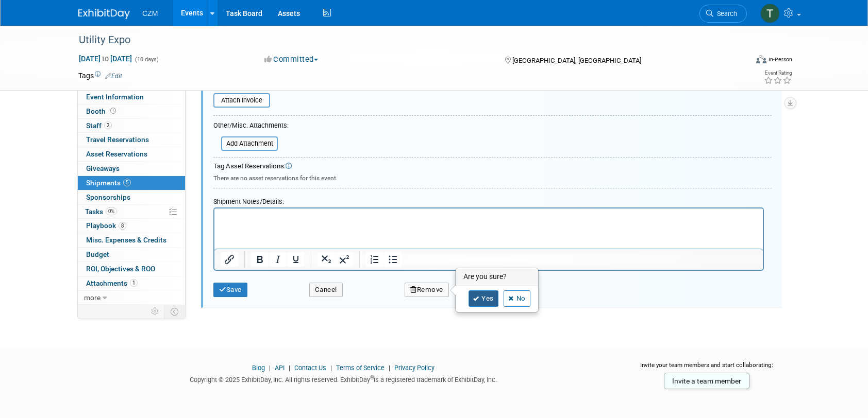 This screenshot has height=418, width=868. I want to click on span: Staff, so click(99, 125).